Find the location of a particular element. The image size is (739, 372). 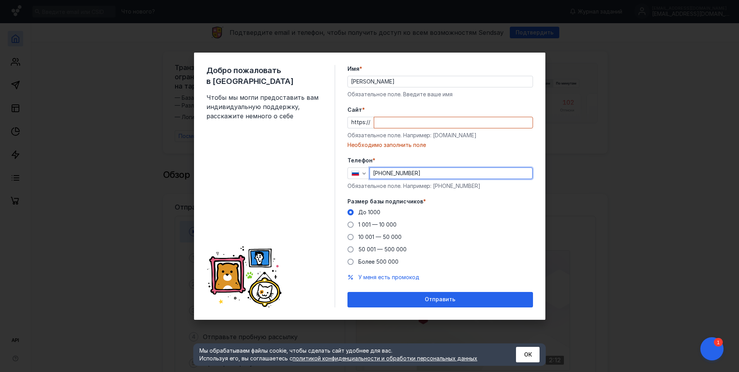

span: Телефон is located at coordinates (360, 160).